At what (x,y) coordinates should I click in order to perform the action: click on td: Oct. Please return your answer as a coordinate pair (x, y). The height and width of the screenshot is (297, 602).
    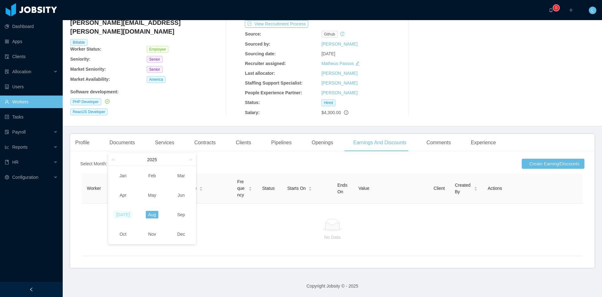
    Looking at the image, I should click on (123, 234).